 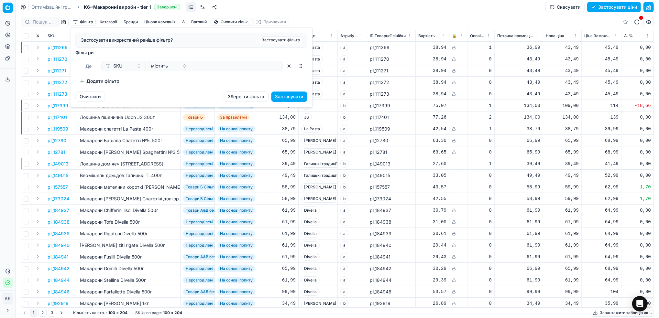 What do you see at coordinates (289, 97) in the screenshot?
I see `button: Застосувати` at bounding box center [289, 97].